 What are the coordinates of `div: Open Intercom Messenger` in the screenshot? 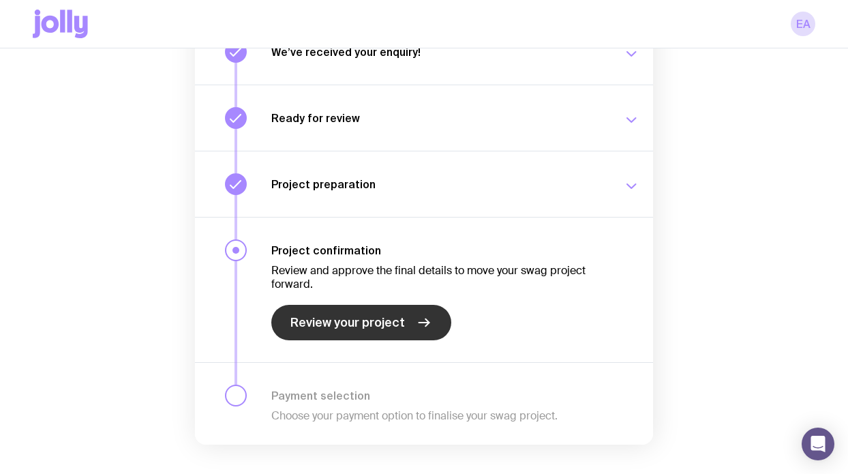 It's located at (818, 444).